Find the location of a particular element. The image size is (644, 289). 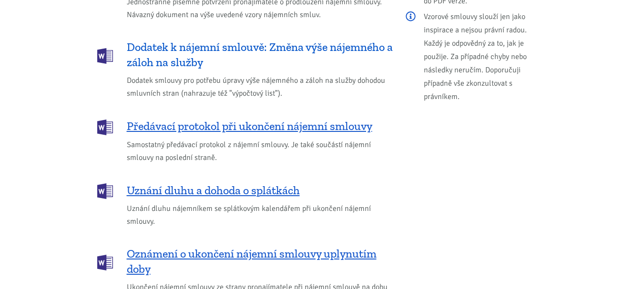

span: Samostatný předávací protokol z nájemní smlouvy. Je také součástí nájemní smlouvy na poslední str... is located at coordinates (260, 151).